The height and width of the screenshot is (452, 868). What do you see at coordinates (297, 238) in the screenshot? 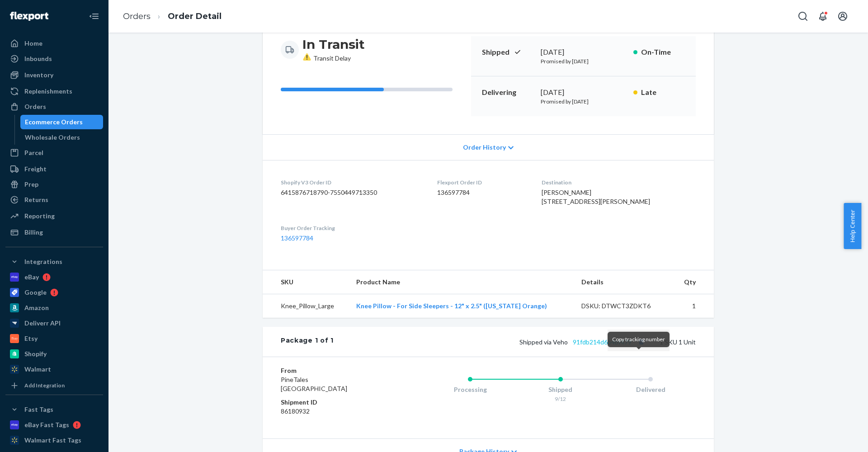
I see `a: 136597784` at bounding box center [297, 238].